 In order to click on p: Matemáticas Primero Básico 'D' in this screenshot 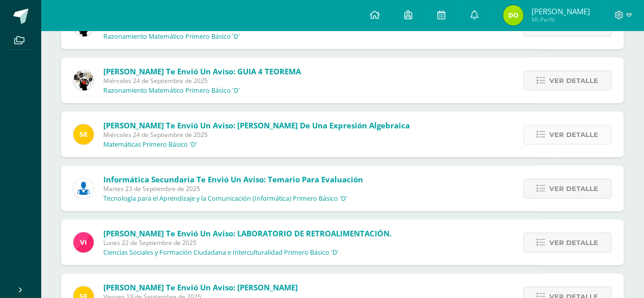, I will do `click(150, 145)`.